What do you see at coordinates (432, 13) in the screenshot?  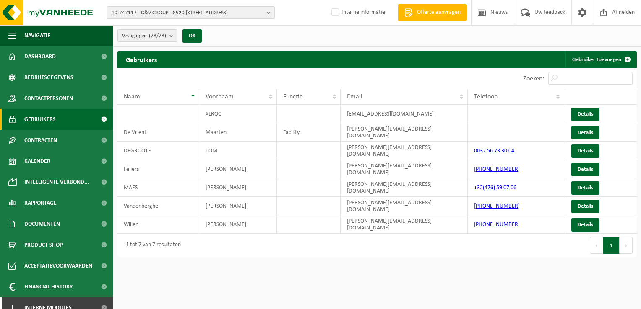 I see `a: Offerte aanvragen` at bounding box center [432, 13].